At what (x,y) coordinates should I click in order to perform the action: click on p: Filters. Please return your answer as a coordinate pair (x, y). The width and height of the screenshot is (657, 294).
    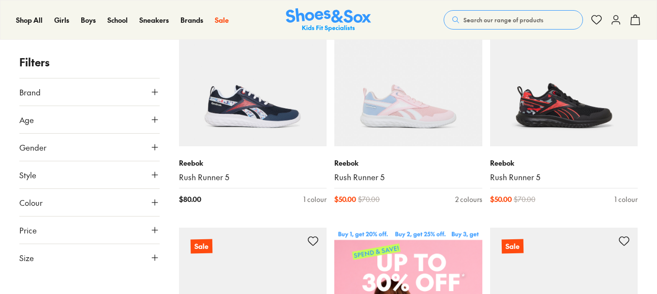
    Looking at the image, I should click on (90, 62).